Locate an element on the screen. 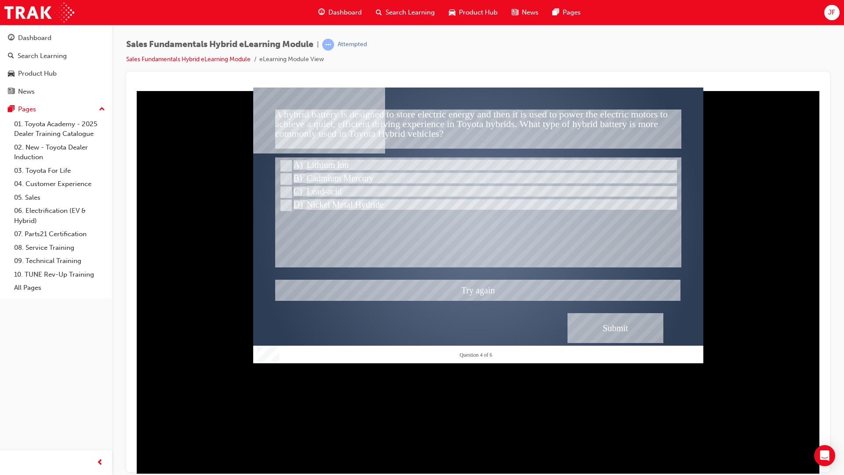 This screenshot has width=844, height=475. a: 01. Toyota Academy - 2025 Dealer Training Catalogue is located at coordinates (59, 129).